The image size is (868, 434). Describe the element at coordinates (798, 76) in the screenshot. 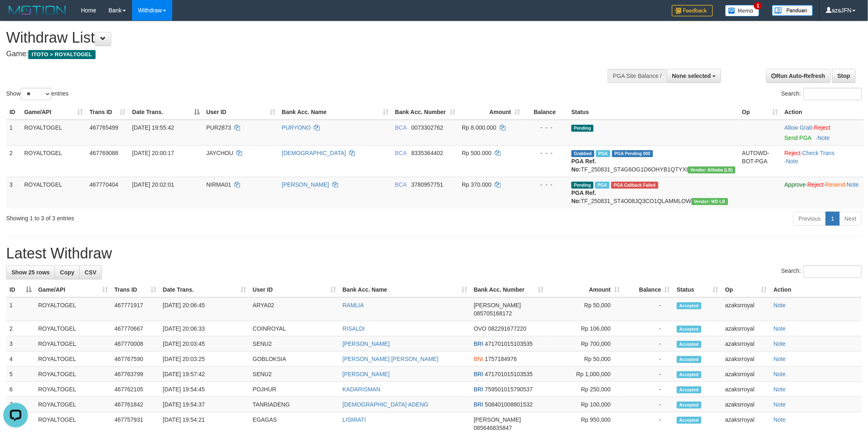

I see `a: Run Auto-Refresh` at that location.